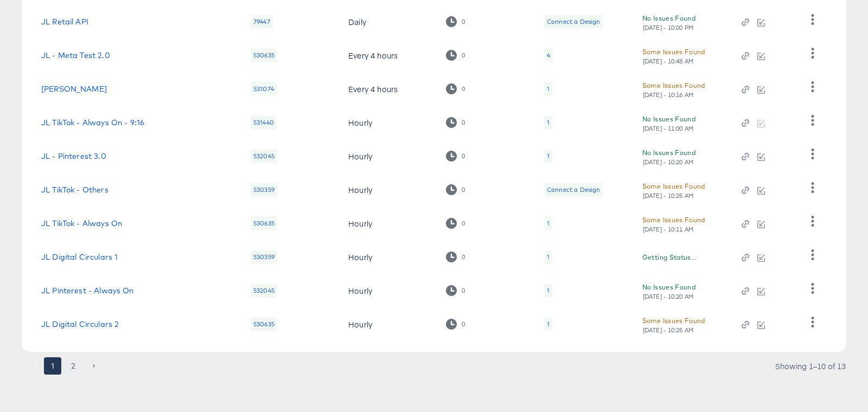 The image size is (868, 412). Describe the element at coordinates (548, 55) in the screenshot. I see `div: 4` at that location.